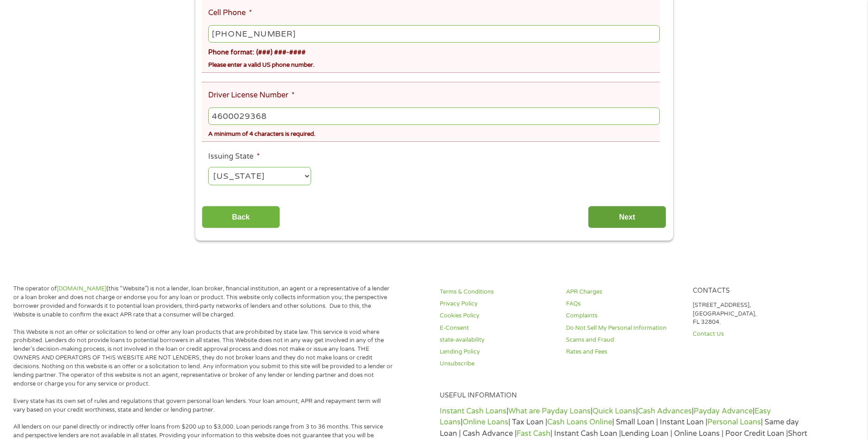 The width and height of the screenshot is (868, 440). Describe the element at coordinates (434, 64) in the screenshot. I see `div: Please enter a valid US phone number.` at that location.